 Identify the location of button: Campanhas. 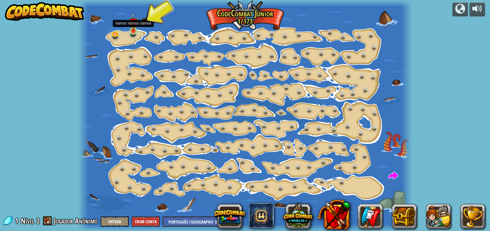
(461, 9).